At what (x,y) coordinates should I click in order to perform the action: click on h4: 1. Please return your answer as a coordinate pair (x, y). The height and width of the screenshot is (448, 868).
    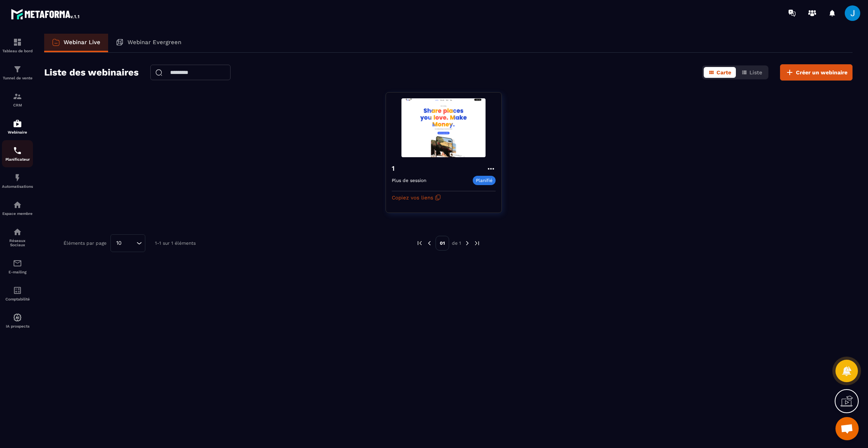
    Looking at the image, I should click on (395, 169).